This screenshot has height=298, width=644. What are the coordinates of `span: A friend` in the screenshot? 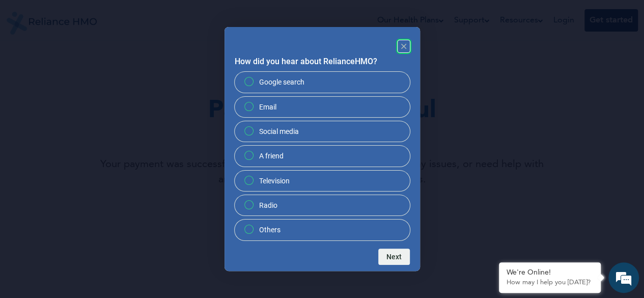 It's located at (271, 156).